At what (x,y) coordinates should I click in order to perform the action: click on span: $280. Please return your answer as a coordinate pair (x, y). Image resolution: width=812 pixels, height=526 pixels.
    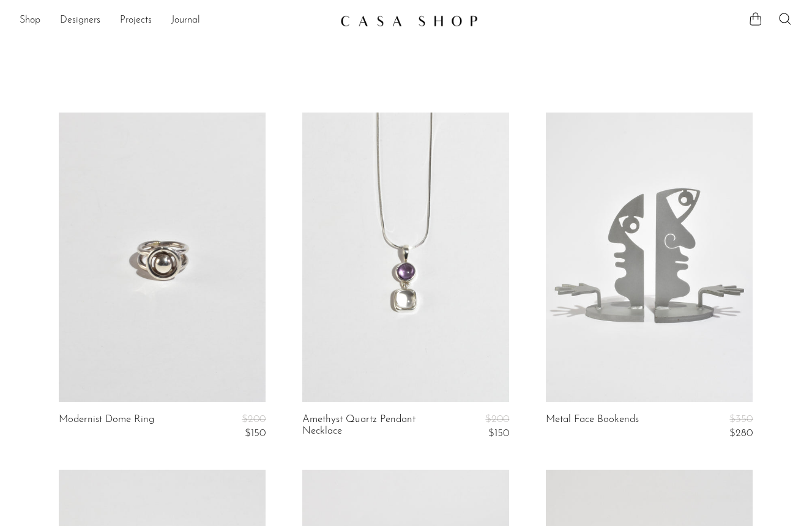
    Looking at the image, I should click on (741, 433).